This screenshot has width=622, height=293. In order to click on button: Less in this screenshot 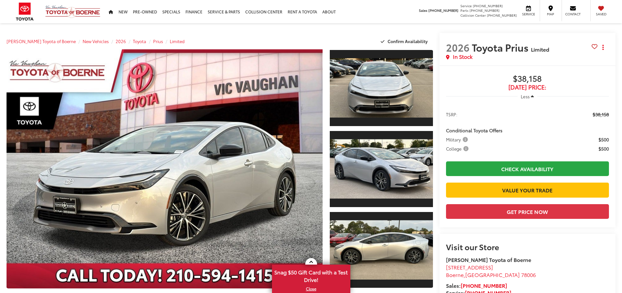, I will do `click(528, 96)`.